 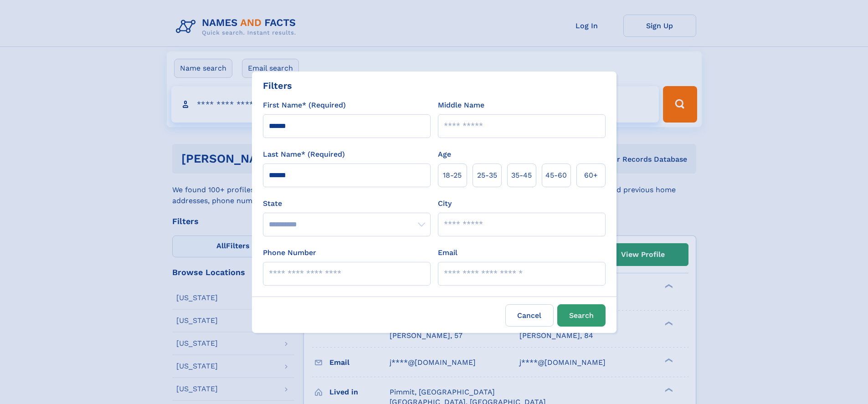 I want to click on label: Last Name* (Required), so click(x=304, y=154).